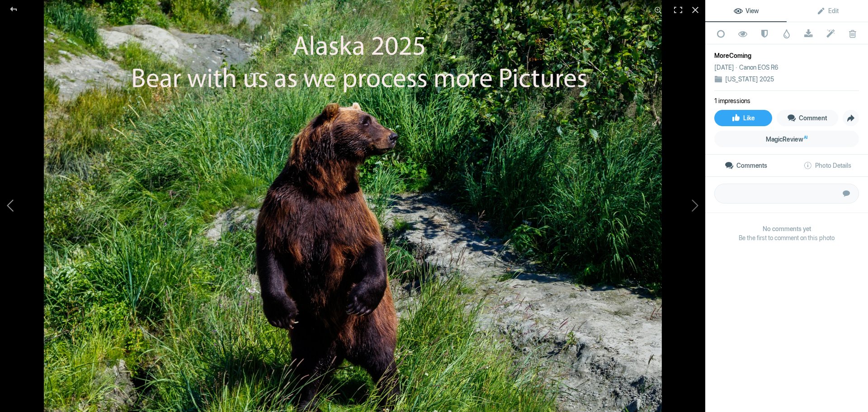 The width and height of the screenshot is (868, 412). I want to click on b: No comments yet, so click(786, 229).